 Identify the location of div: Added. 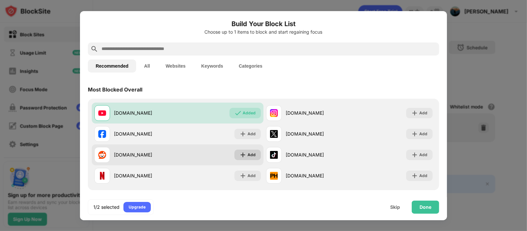
(249, 113).